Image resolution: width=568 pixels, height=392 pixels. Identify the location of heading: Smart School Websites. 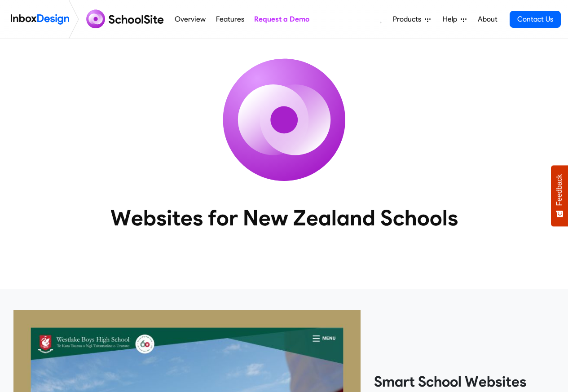
(464, 382).